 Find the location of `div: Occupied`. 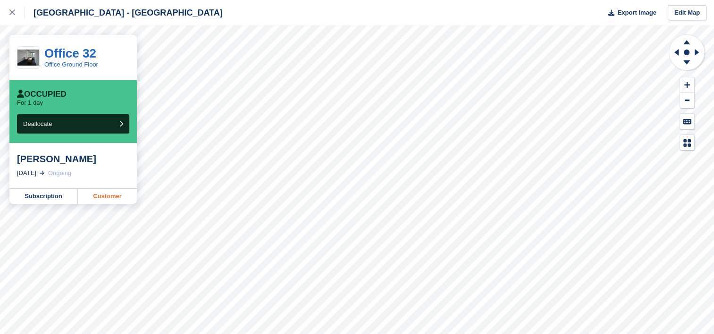

div: Occupied is located at coordinates (42, 94).